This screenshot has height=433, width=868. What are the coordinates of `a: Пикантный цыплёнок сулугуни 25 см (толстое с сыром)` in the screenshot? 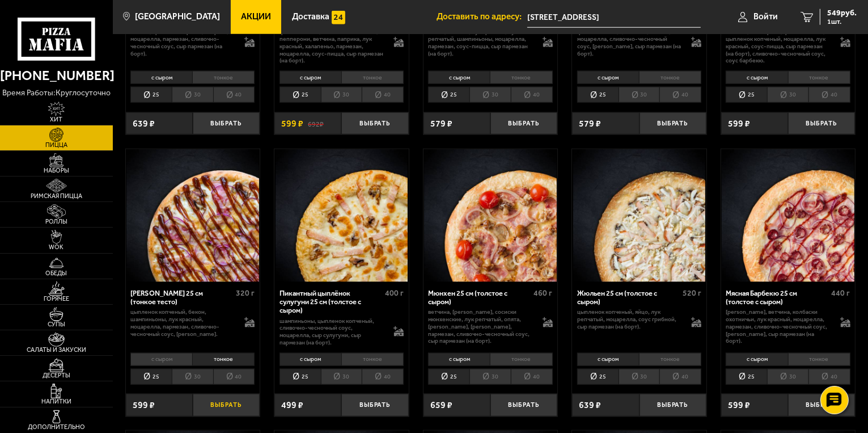 It's located at (342, 216).